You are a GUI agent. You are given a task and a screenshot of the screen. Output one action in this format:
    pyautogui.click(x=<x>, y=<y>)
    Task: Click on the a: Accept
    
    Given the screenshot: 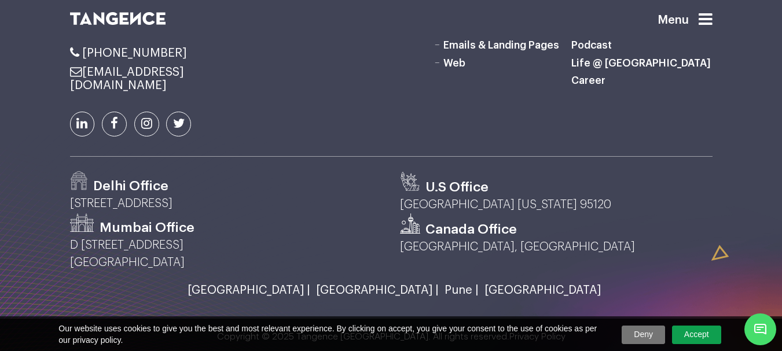 What is the action you would take?
    pyautogui.click(x=696, y=335)
    